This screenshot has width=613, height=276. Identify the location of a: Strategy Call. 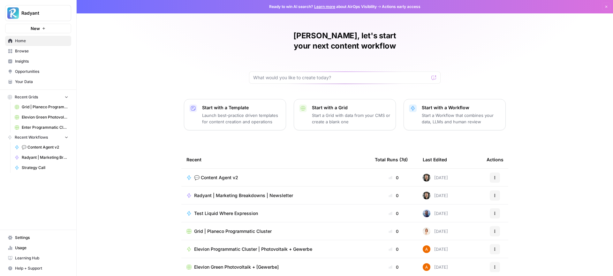
(41, 168).